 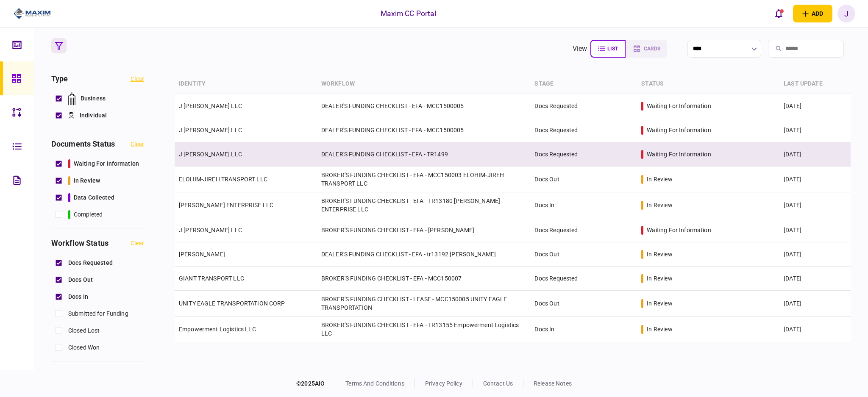 What do you see at coordinates (424, 180) in the screenshot?
I see `td: BROKER'S FUNDING CHECKLIST - EFA - MCC150003 ELOHIM-JIREH TRANSPORT LLC` at bounding box center [424, 180].